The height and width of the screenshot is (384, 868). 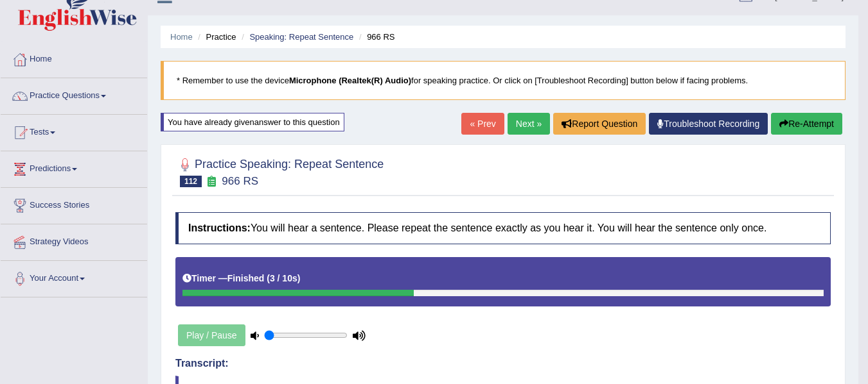 I want to click on a: Strategy Videos, so click(x=74, y=241).